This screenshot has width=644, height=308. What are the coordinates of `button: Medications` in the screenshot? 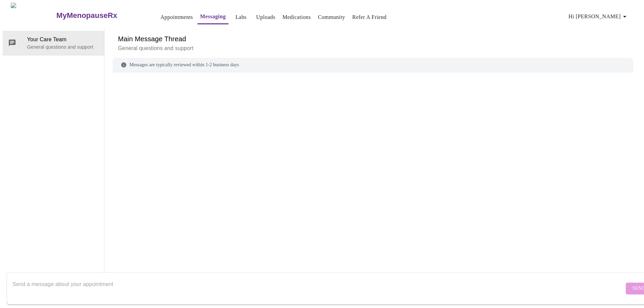 It's located at (297, 17).